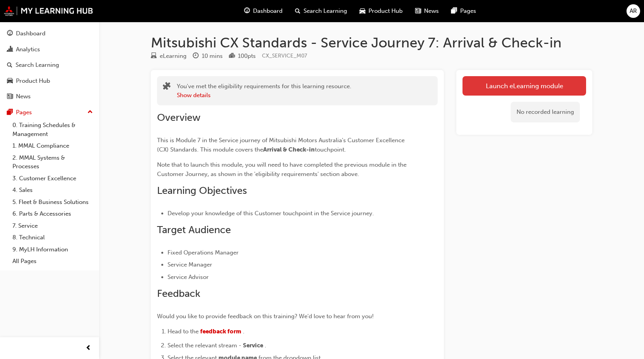  Describe the element at coordinates (221, 332) in the screenshot. I see `span: feedback form` at that location.